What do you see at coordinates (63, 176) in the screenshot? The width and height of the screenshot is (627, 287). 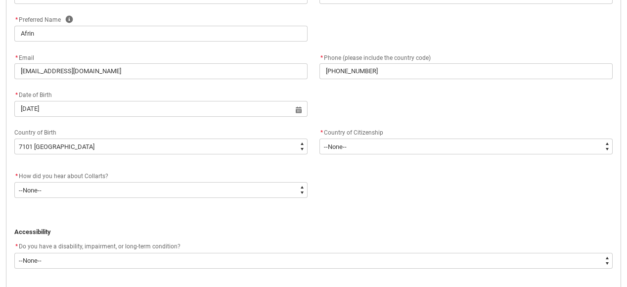 I see `span: How did you hear about Collarts?` at bounding box center [63, 176].